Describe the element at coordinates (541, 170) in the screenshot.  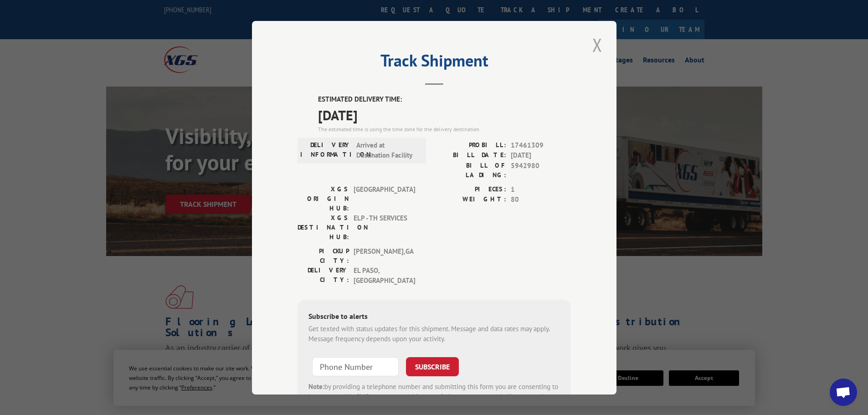
I see `span: 5942980` at that location.